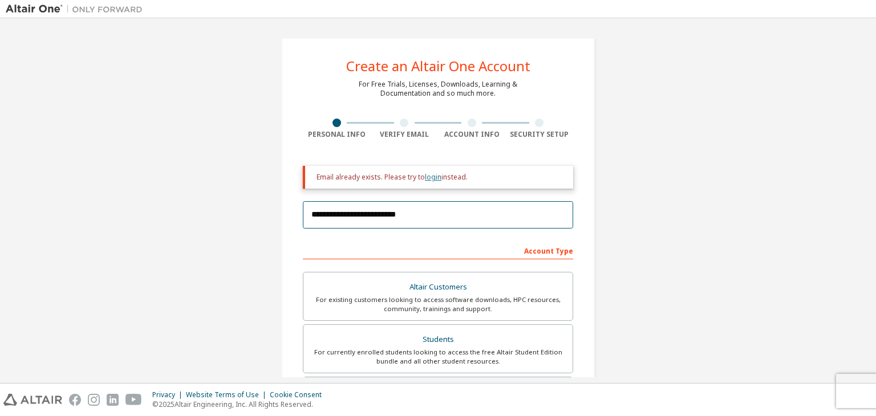 This screenshot has height=416, width=876. What do you see at coordinates (404, 135) in the screenshot?
I see `div: Verify Email` at bounding box center [404, 135].